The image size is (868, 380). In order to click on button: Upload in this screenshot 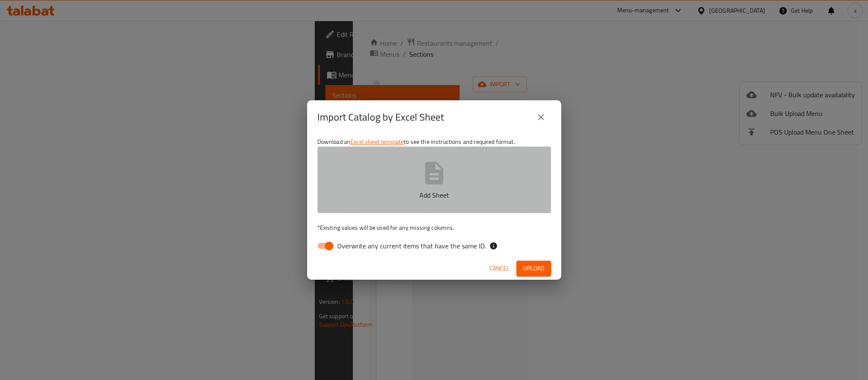, I will do `click(534, 269)`.